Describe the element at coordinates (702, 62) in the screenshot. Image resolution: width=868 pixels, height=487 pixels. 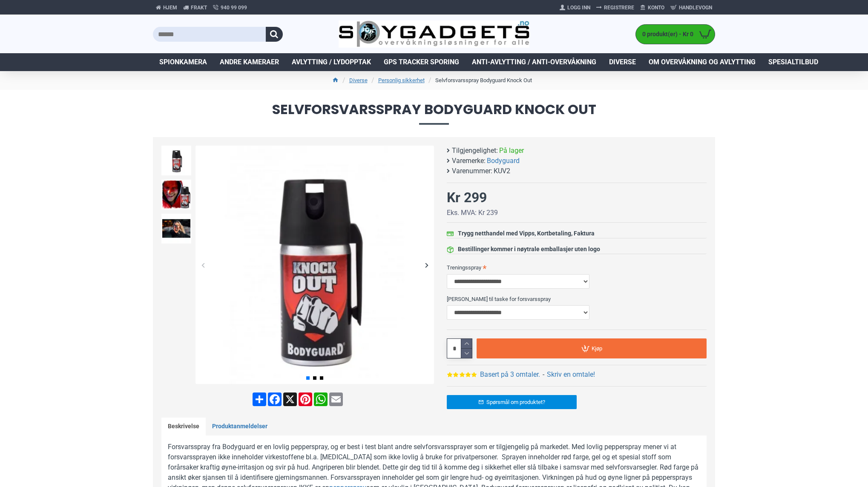
I see `a: Om overvåkning og avlytting` at that location.